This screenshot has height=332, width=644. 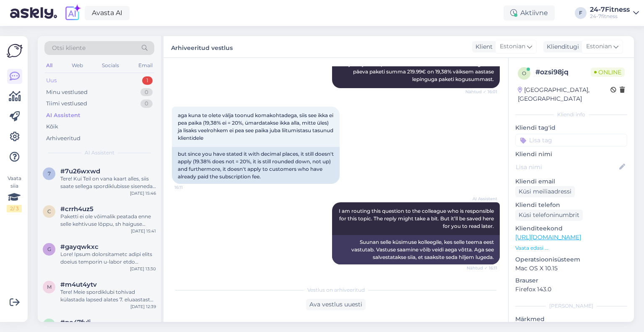 I want to click on div: Küsi telefoninumbrit, so click(x=549, y=215).